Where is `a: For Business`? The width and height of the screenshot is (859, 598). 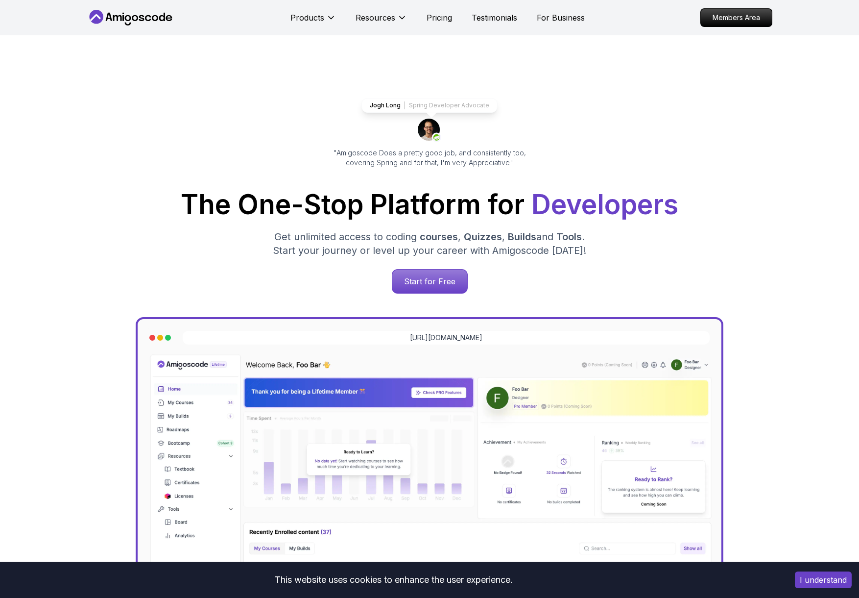 a: For Business is located at coordinates (561, 18).